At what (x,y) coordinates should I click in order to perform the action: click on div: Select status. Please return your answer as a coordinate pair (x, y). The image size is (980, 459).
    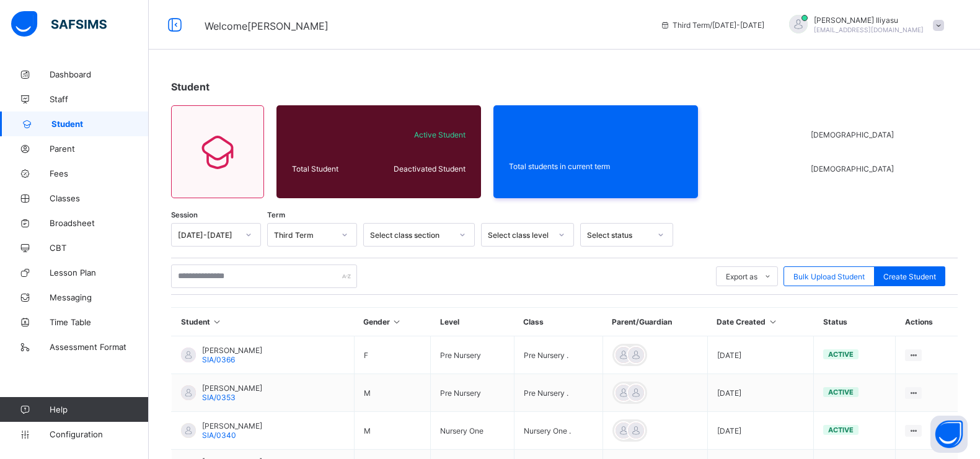
    Looking at the image, I should click on (619, 235).